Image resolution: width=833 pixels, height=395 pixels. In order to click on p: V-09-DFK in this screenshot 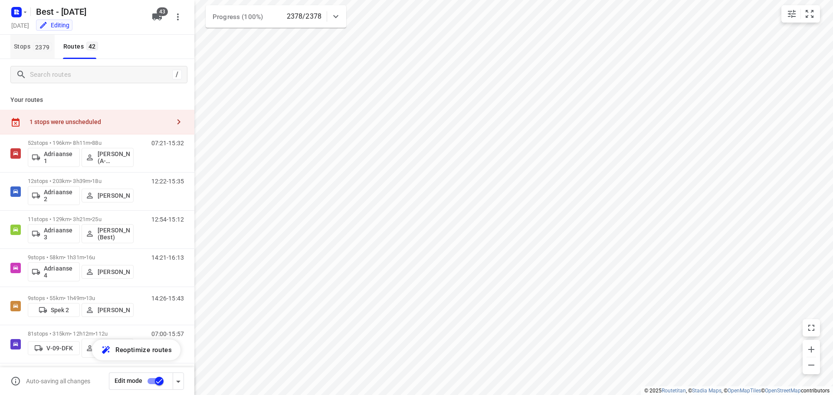, I will do `click(59, 349)`.